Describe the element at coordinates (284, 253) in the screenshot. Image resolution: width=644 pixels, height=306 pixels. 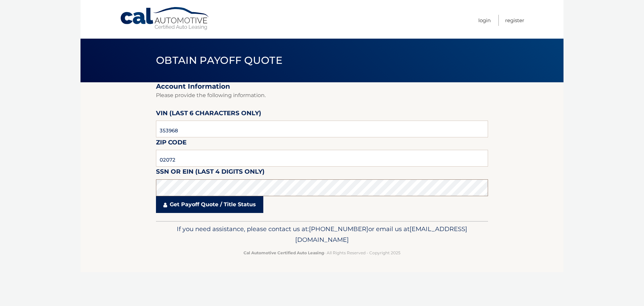
I see `strong: Cal Automotive Certified Auto Leasing` at that location.